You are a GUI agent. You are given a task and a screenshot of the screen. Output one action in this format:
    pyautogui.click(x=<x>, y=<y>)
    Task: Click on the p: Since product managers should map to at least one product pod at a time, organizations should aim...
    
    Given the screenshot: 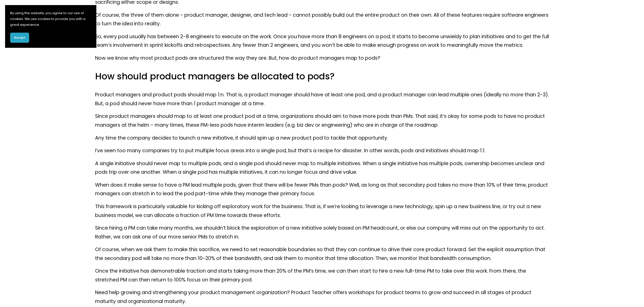 What is the action you would take?
    pyautogui.click(x=322, y=121)
    